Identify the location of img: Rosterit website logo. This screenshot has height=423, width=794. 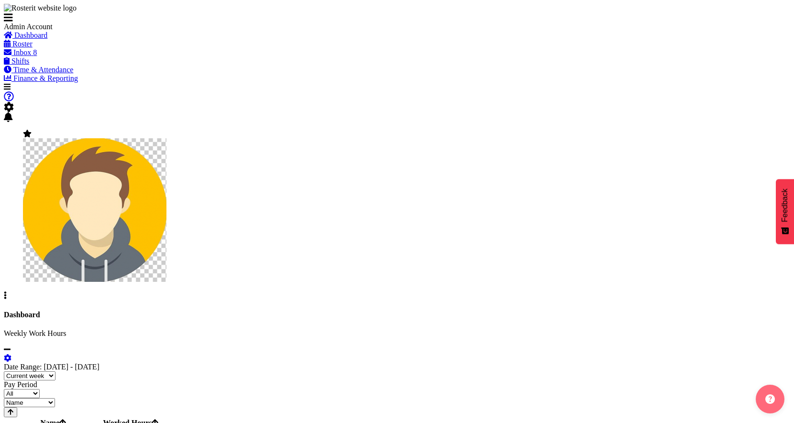
(40, 8).